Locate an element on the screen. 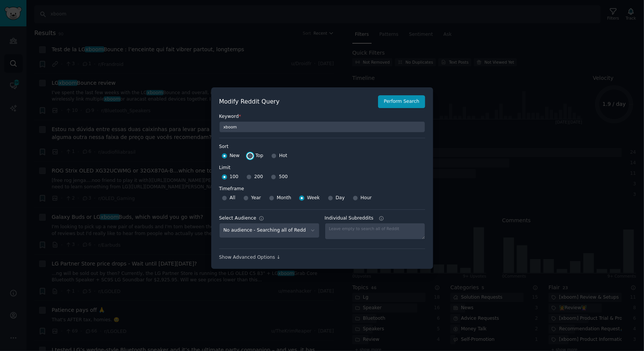  div: Select Audience is located at coordinates (238, 219).